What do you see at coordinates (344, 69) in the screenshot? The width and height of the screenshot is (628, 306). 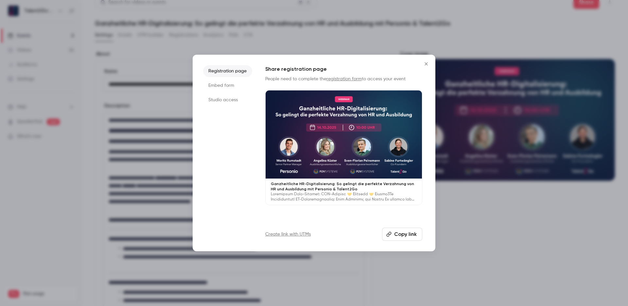 I see `h1: Share registration page` at bounding box center [344, 69].